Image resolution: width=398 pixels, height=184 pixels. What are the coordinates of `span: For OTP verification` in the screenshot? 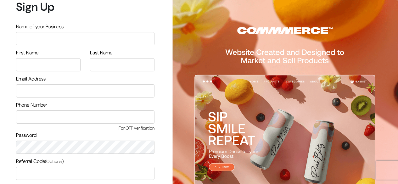 It's located at (85, 128).